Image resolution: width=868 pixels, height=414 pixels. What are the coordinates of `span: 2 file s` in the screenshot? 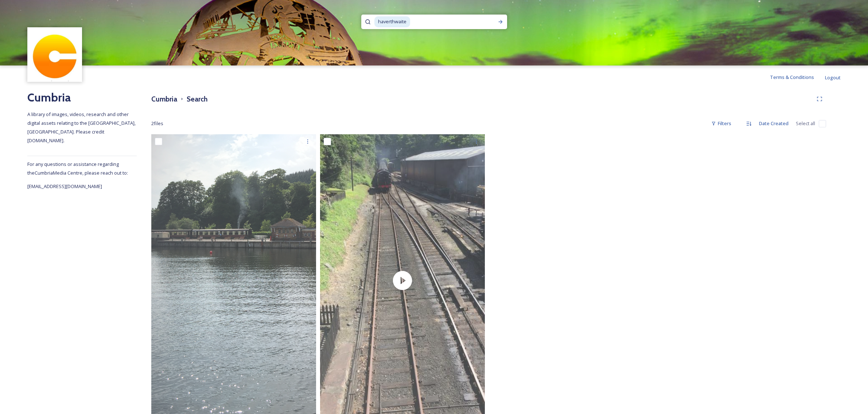 It's located at (157, 123).